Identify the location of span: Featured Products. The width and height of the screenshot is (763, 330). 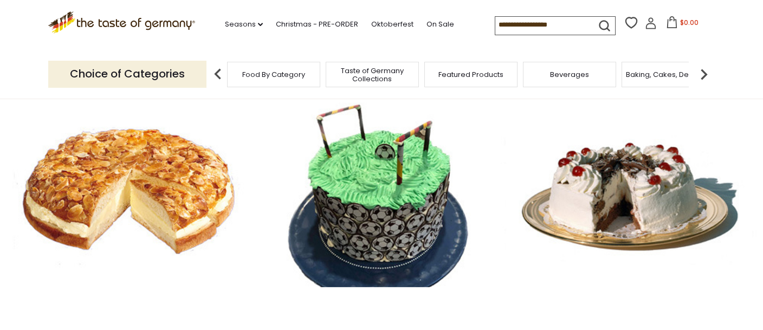
(471, 74).